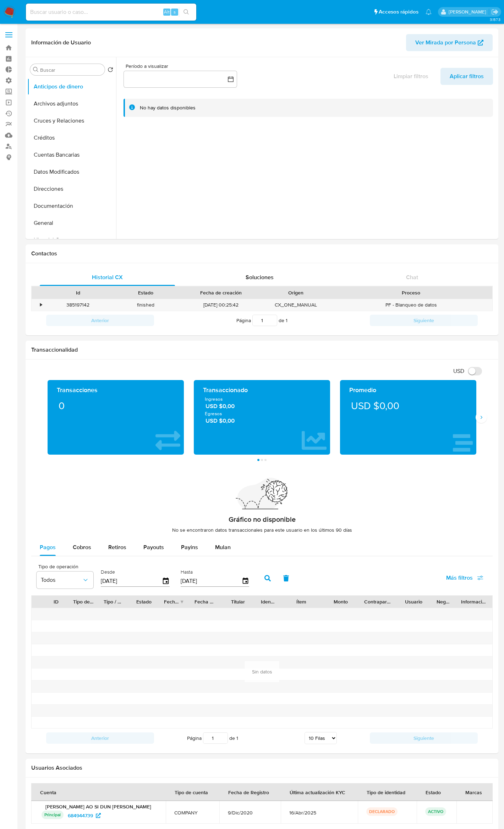 The width and height of the screenshot is (504, 829). Describe the element at coordinates (259, 277) in the screenshot. I see `span: Soluciones` at that location.